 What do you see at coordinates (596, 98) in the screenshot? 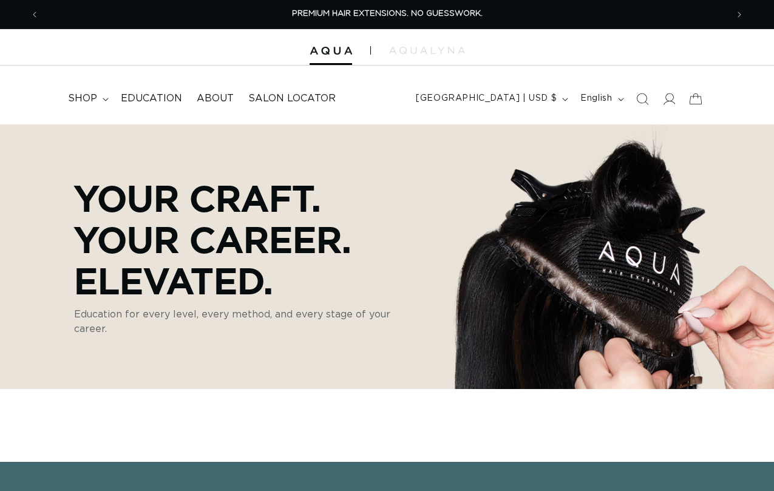
I see `span: English` at bounding box center [596, 98].